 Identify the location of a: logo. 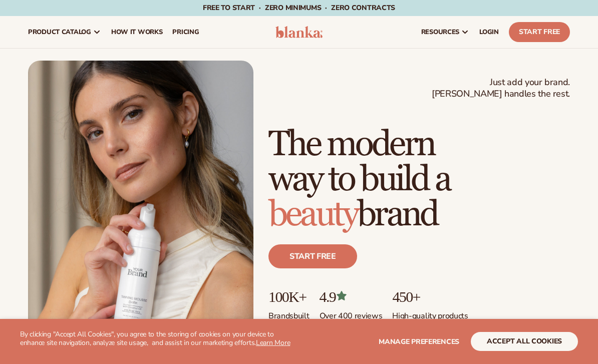
(299, 32).